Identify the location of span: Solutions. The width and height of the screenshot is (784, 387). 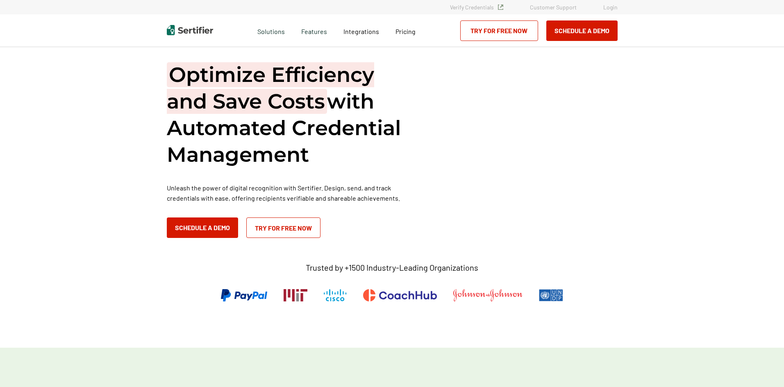
(271, 30).